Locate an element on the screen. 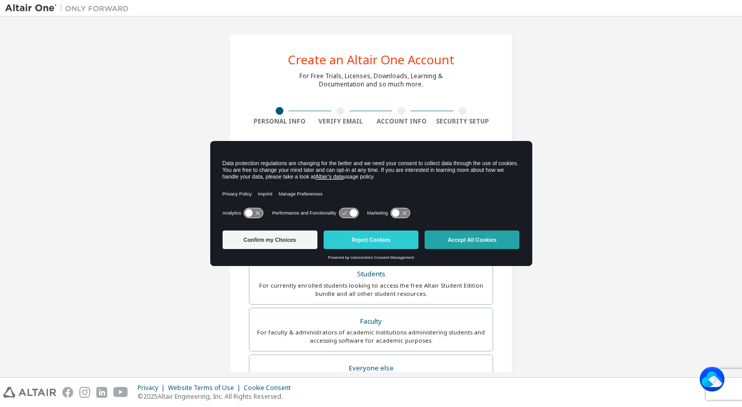 This screenshot has height=407, width=742. div: For faculty & administrators of academic institutions administering students and accessing softwa... is located at coordinates (371, 337).